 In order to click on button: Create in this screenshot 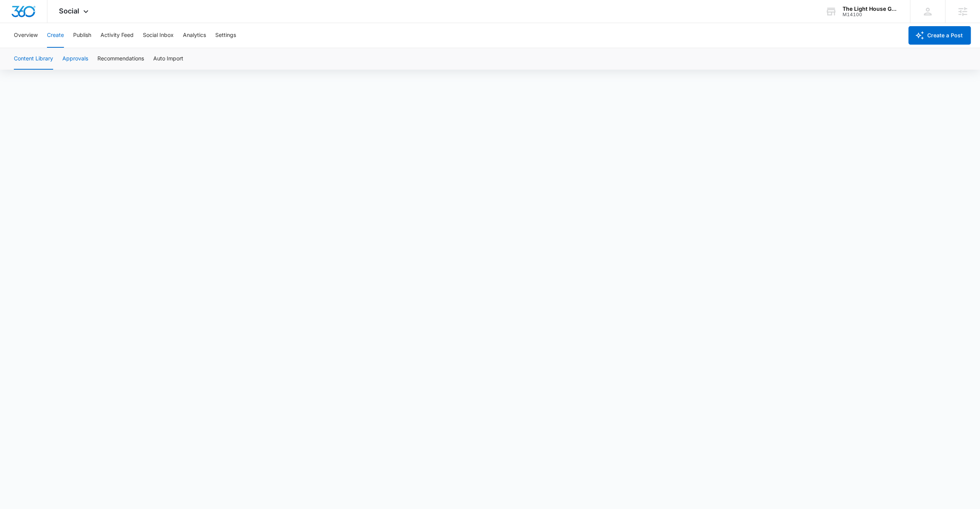, I will do `click(55, 36)`.